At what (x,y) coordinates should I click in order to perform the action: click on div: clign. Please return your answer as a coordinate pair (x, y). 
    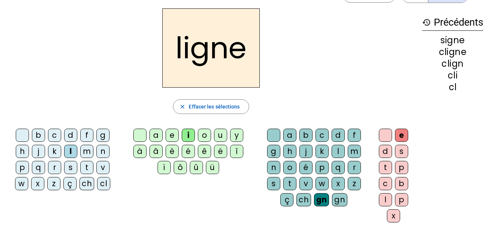
    Looking at the image, I should click on (453, 64).